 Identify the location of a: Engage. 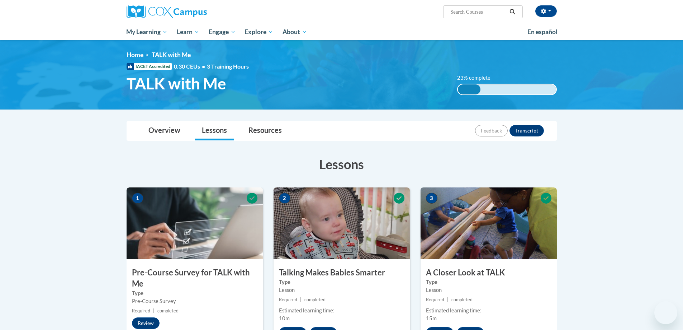
(222, 32).